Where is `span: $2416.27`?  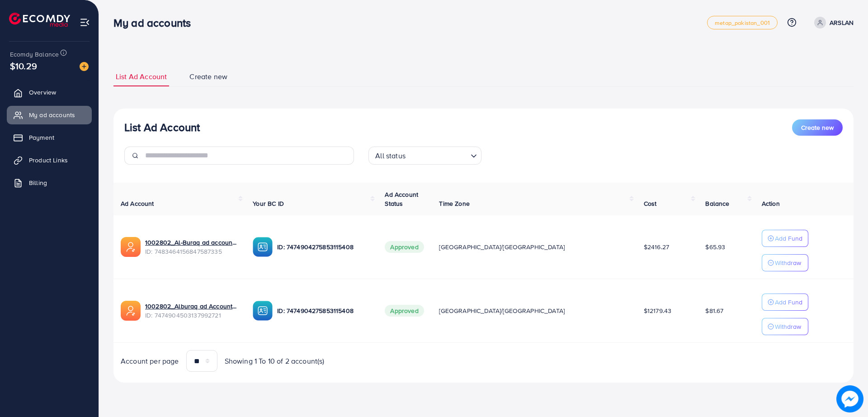 span: $2416.27 is located at coordinates (656, 247).